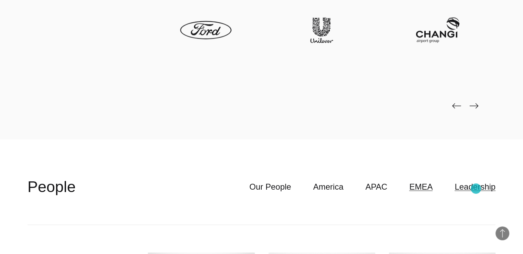 This screenshot has height=254, width=523. I want to click on a: EMEA, so click(421, 187).